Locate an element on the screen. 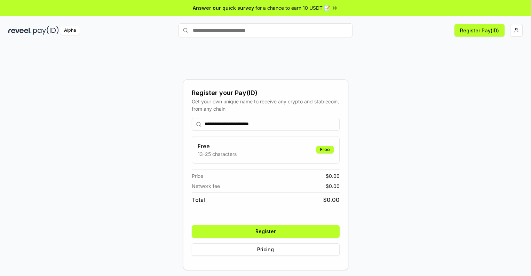 Image resolution: width=531 pixels, height=276 pixels. button: Pricing is located at coordinates (265, 249).